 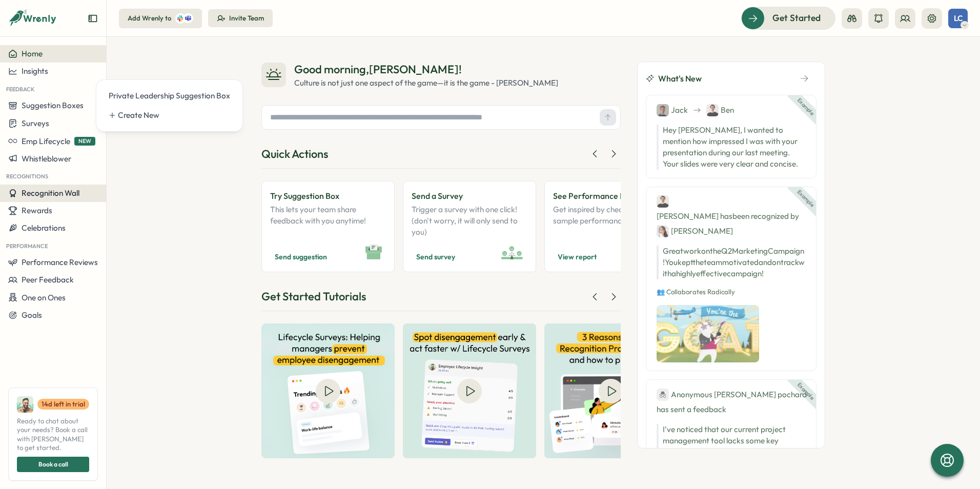 I want to click on span: Peer Feedback, so click(x=48, y=279).